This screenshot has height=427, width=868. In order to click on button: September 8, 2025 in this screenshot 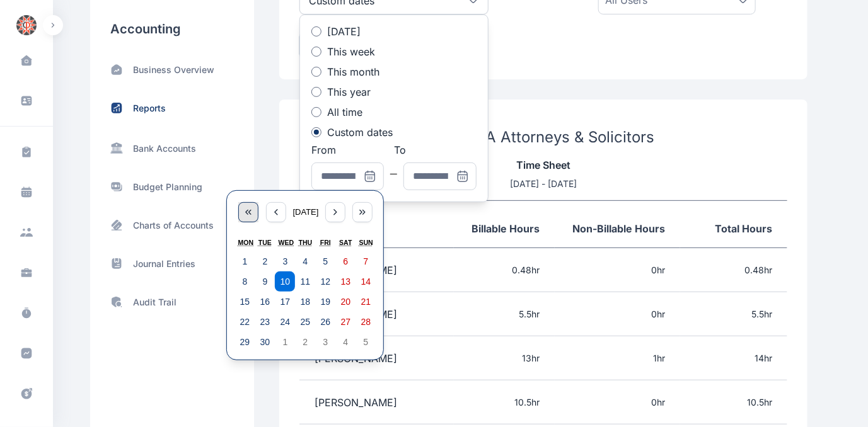, I will do `click(244, 281)`.